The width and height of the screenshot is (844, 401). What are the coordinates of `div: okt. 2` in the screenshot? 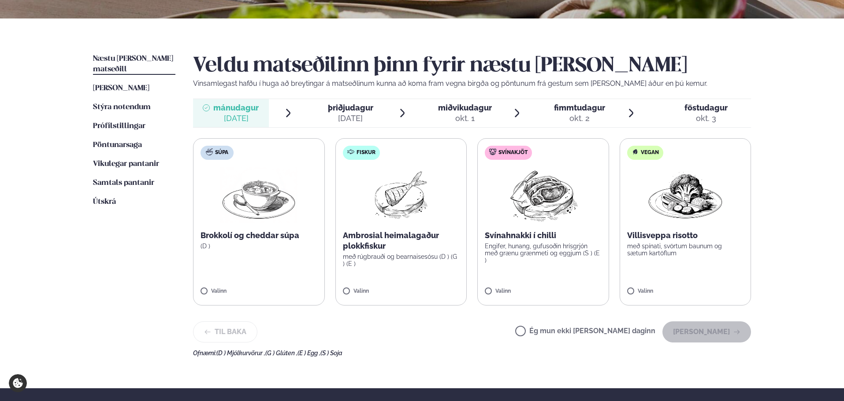 It's located at (579, 118).